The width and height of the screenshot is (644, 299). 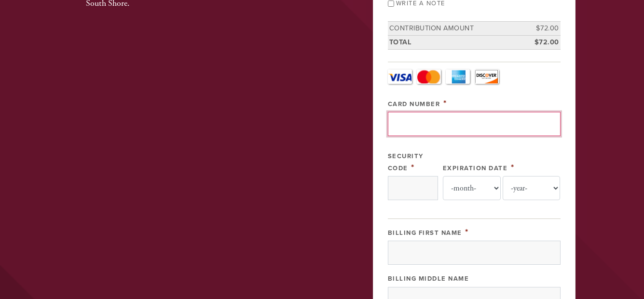 I want to click on label: Expiration Date, so click(x=475, y=169).